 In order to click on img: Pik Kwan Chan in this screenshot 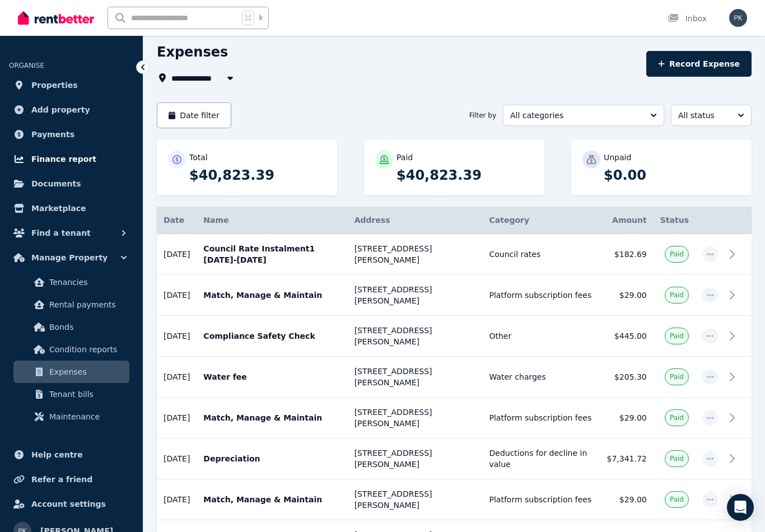, I will do `click(738, 18)`.